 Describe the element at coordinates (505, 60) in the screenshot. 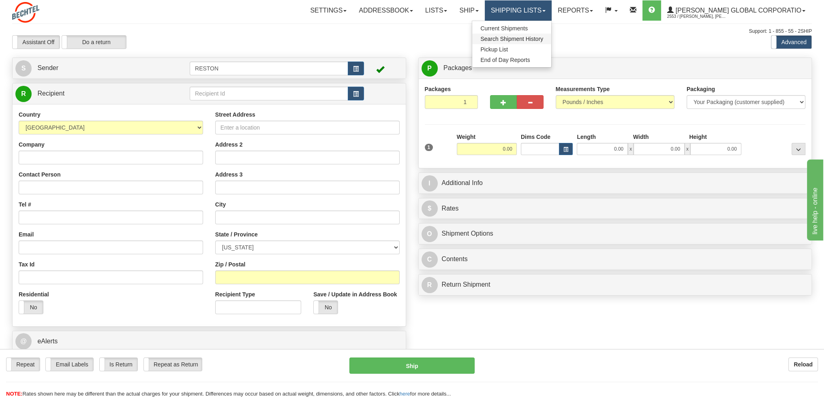

I see `span: End of Day Reports` at that location.